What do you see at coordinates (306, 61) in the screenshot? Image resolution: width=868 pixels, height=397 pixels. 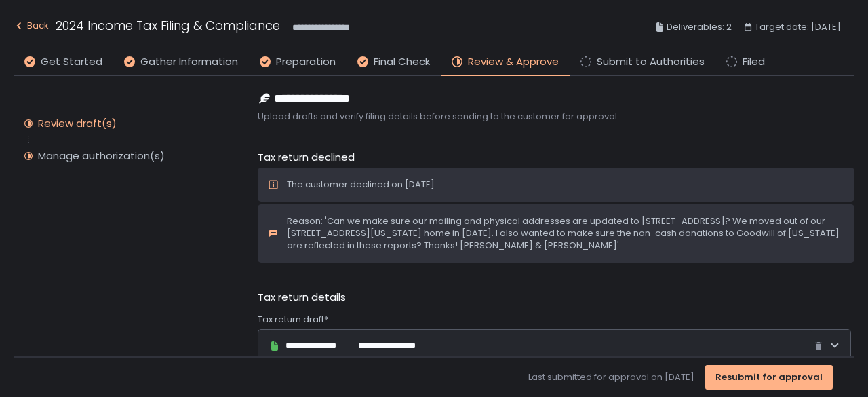 I see `span: Preparation` at bounding box center [306, 61].